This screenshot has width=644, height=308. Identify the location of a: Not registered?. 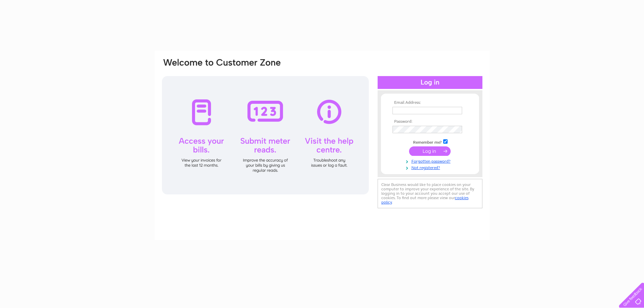
(431, 167).